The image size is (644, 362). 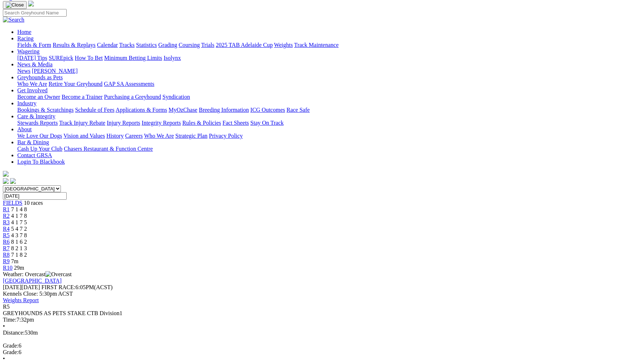 I want to click on a: Stewards Reports, so click(x=38, y=122).